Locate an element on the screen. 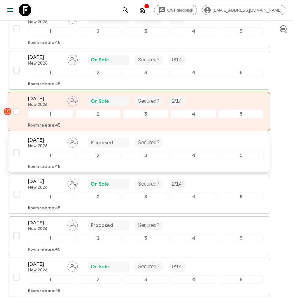 This screenshot has height=299, width=293. a: Give feedback is located at coordinates (175, 10).